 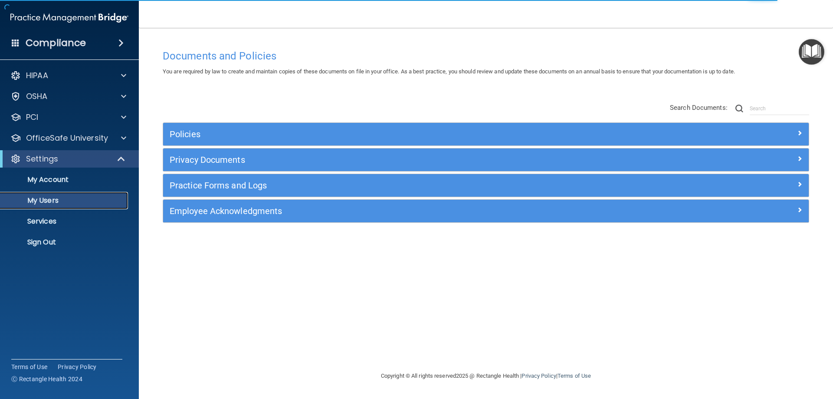 What do you see at coordinates (699, 108) in the screenshot?
I see `span: Search Documents:` at bounding box center [699, 108].